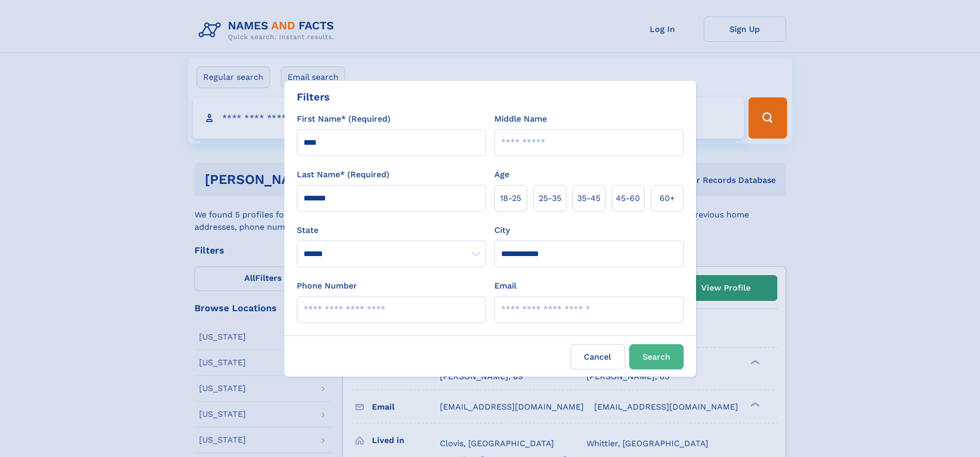 This screenshot has width=980, height=457. What do you see at coordinates (550, 198) in the screenshot?
I see `span: 25‑35` at bounding box center [550, 198].